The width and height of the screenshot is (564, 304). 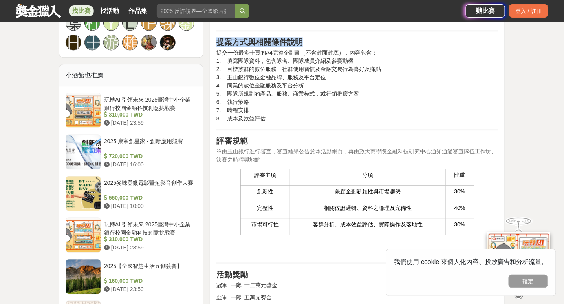 What do you see at coordinates (73, 23) in the screenshot?
I see `a: 葉` at bounding box center [73, 23].